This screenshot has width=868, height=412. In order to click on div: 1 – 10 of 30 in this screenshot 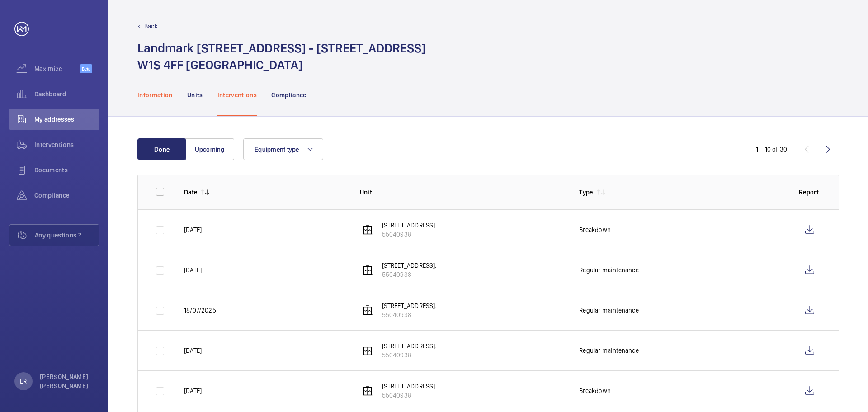, I will do `click(771, 149)`.